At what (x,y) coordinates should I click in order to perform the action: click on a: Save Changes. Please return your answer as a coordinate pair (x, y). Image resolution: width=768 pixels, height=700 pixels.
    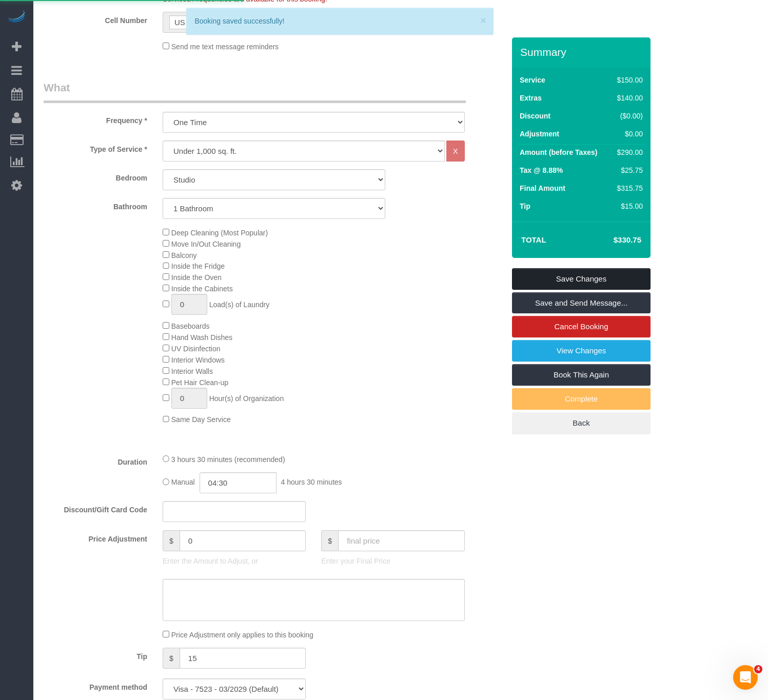
    Looking at the image, I should click on (582, 279).